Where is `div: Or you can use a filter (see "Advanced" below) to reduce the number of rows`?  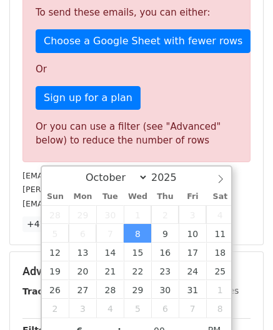
div: Or you can use a filter (see "Advanced" below) to reduce the number of rows is located at coordinates (136, 134).